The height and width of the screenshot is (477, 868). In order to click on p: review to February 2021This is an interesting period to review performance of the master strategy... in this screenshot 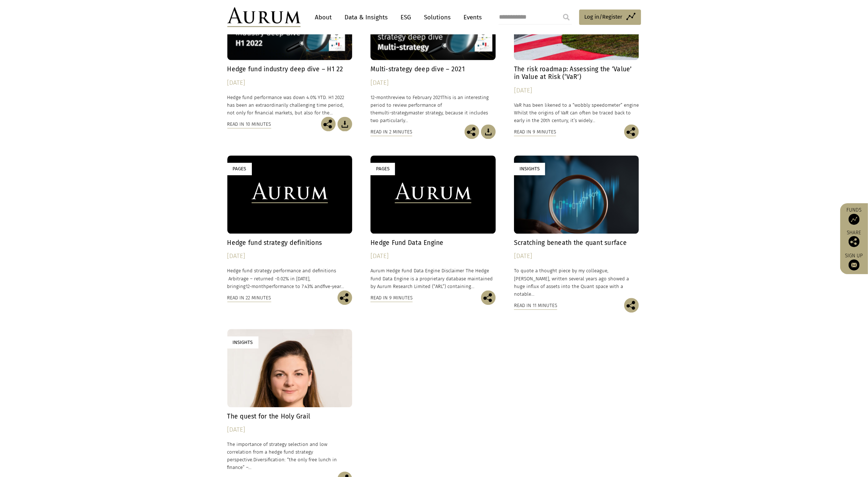, I will do `click(433, 109)`.